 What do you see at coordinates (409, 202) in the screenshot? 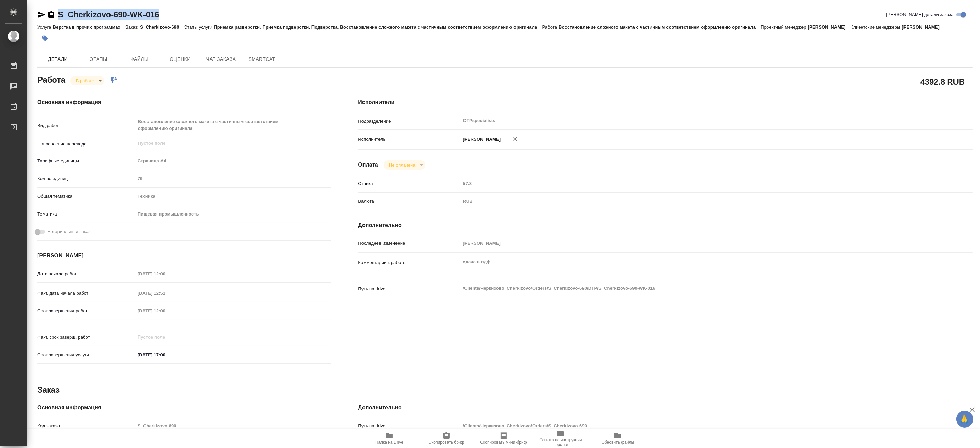
I see `p: Валюта` at bounding box center [409, 202].